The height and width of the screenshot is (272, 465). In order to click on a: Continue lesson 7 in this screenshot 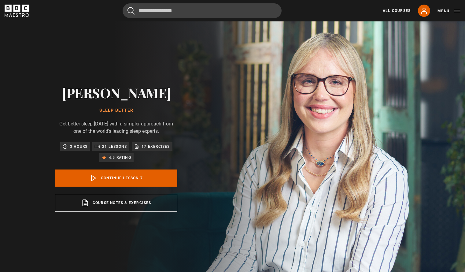, I will do `click(116, 178)`.